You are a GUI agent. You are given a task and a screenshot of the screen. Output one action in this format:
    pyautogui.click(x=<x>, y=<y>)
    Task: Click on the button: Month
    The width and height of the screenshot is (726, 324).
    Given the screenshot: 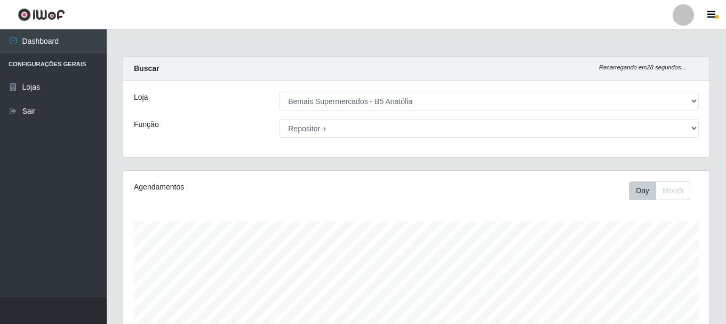 What is the action you would take?
    pyautogui.click(x=673, y=190)
    